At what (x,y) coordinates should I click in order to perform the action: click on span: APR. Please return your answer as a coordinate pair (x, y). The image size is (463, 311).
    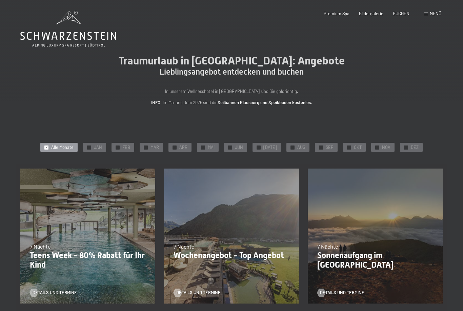
    Looking at the image, I should click on (183, 147).